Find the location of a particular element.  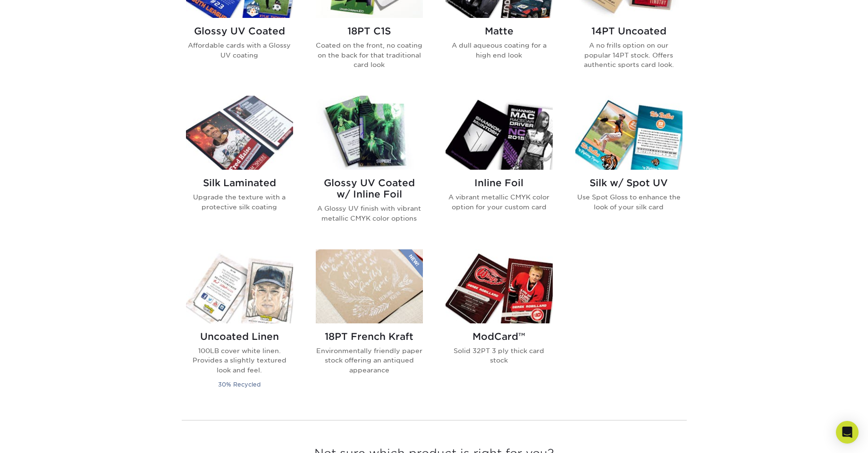

img: New Product is located at coordinates (411, 264).